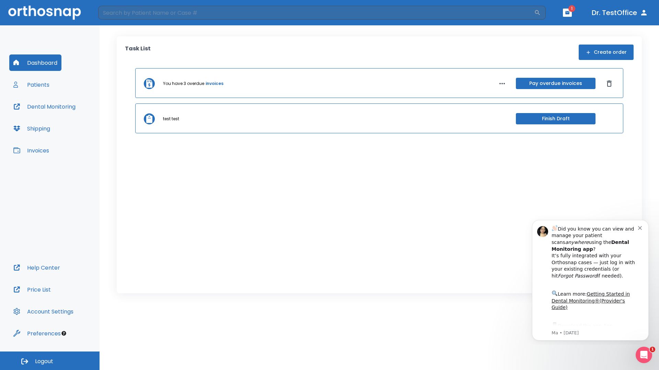 The width and height of the screenshot is (659, 370). What do you see at coordinates (45, 12) in the screenshot?
I see `img: Orthosnap` at bounding box center [45, 12].